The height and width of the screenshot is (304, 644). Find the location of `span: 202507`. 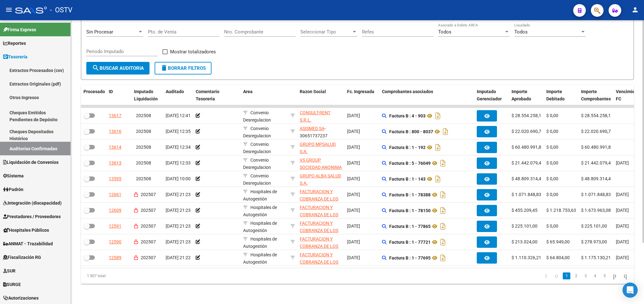

span: 202507 is located at coordinates (149, 258).